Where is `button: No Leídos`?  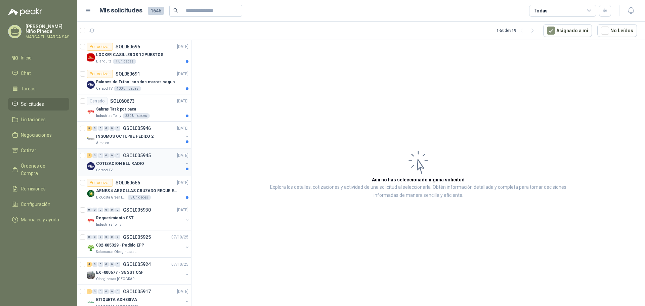 button: No Leídos is located at coordinates (617, 31).